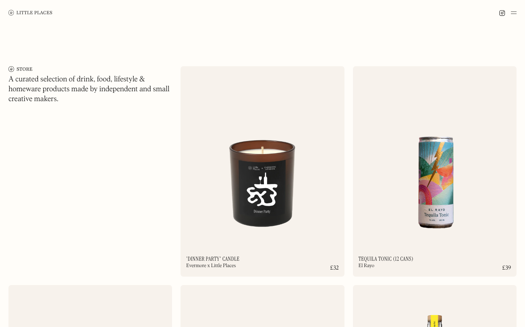  Describe the element at coordinates (386, 259) in the screenshot. I see `h2: Tequila Tonic (12 cans)` at that location.